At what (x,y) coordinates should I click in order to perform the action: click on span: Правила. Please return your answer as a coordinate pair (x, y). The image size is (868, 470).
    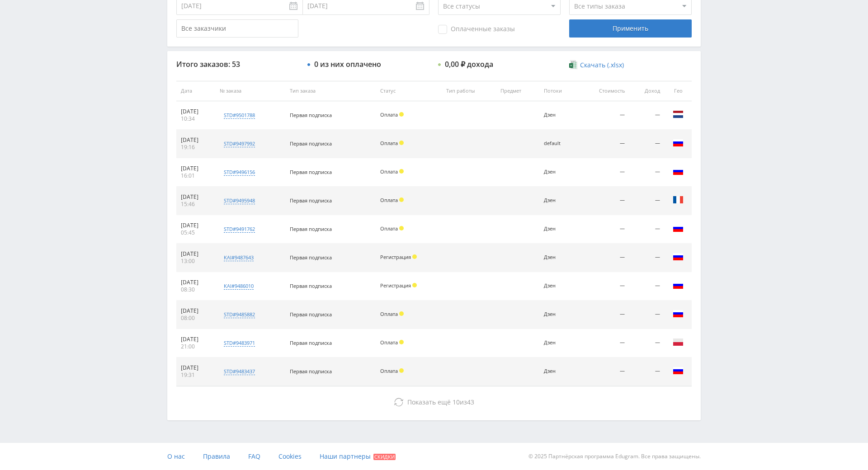
    Looking at the image, I should click on (216, 456).